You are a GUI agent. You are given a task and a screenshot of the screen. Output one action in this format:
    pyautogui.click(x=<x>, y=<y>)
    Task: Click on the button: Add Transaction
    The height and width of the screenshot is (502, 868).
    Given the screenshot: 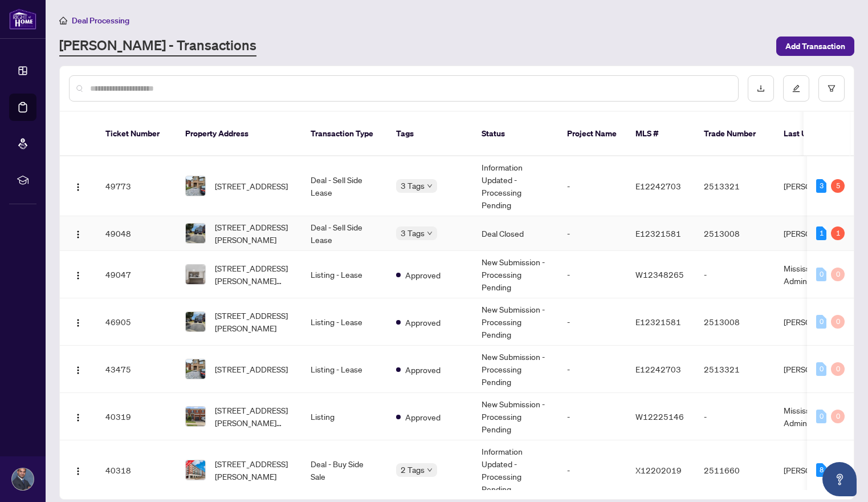 What is the action you would take?
    pyautogui.click(x=815, y=46)
    